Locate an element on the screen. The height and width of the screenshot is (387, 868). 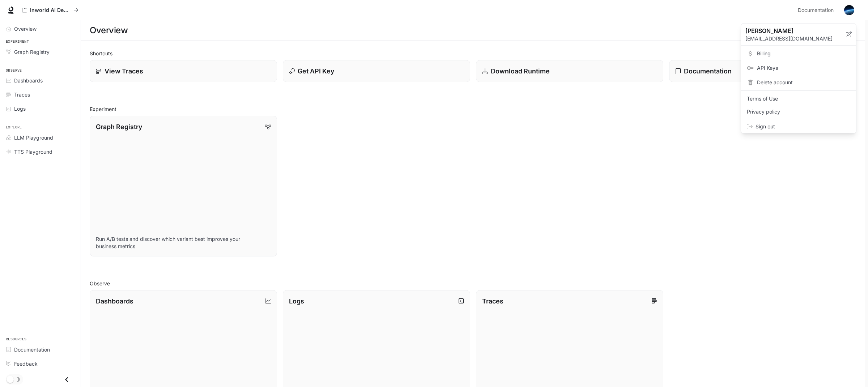
a: API Keys is located at coordinates (799, 68).